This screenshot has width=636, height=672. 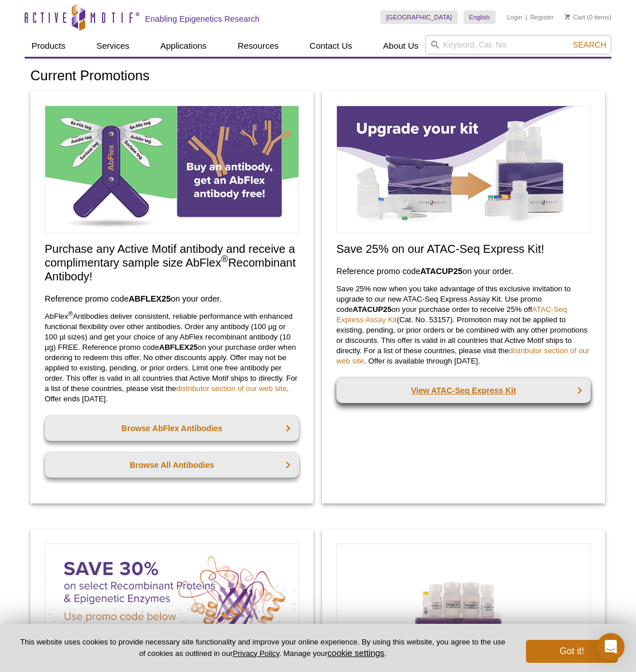 I want to click on h2: Purchase any Active Motif antibody and receive a complimentary sample size AbFlex Recombinant Ant..., so click(x=172, y=262).